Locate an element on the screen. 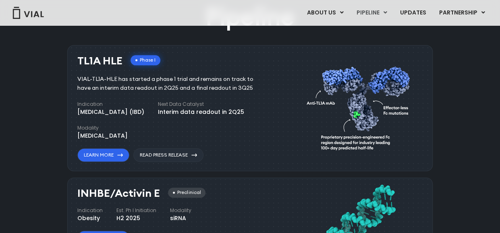 The width and height of the screenshot is (500, 233). div: Obesity is located at coordinates (90, 218).